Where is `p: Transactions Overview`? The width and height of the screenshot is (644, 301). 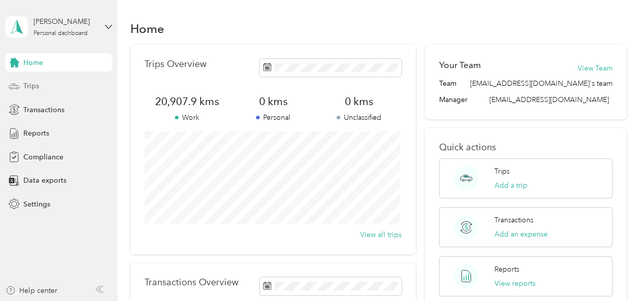
p: Transactions Overview is located at coordinates (191, 282).